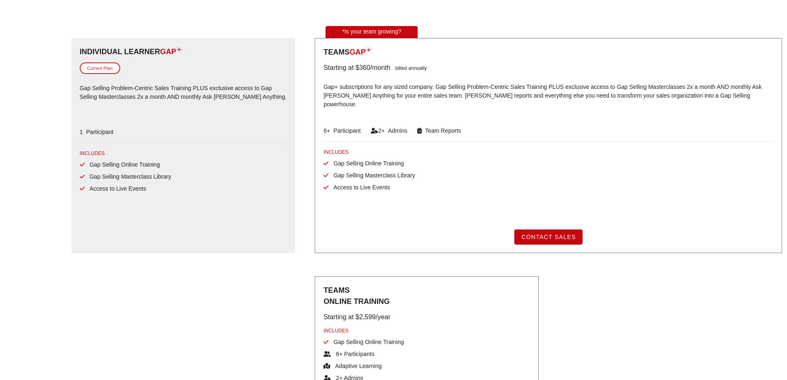 The width and height of the screenshot is (787, 380). What do you see at coordinates (548, 237) in the screenshot?
I see `button: Contact Sales` at bounding box center [548, 237].